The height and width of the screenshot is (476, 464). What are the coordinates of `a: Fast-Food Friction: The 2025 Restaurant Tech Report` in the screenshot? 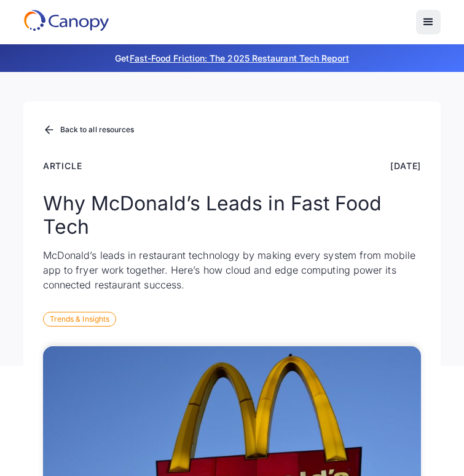 It's located at (239, 57).